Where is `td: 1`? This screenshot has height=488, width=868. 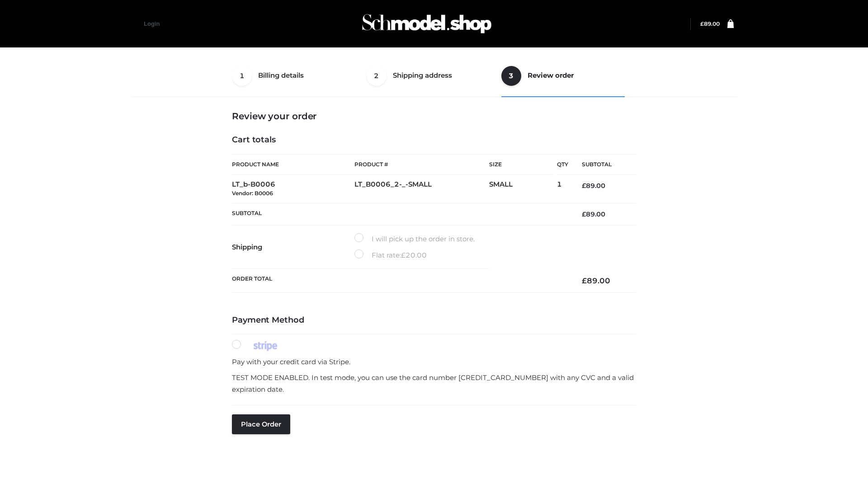 td: 1 is located at coordinates (562, 189).